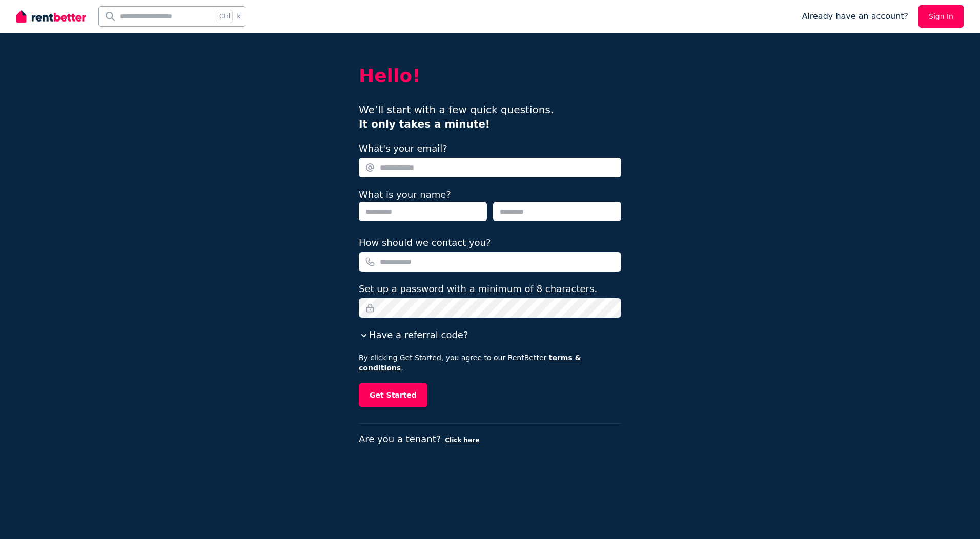  I want to click on button: Have a referral code?, so click(413, 335).